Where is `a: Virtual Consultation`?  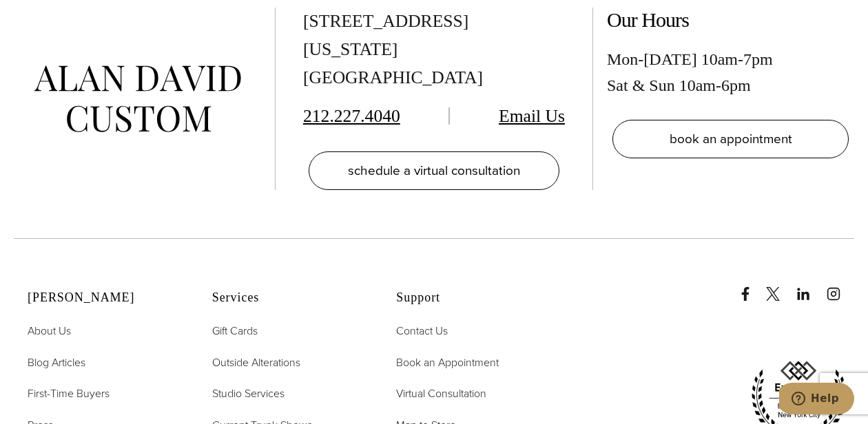
a: Virtual Consultation is located at coordinates (441, 394).